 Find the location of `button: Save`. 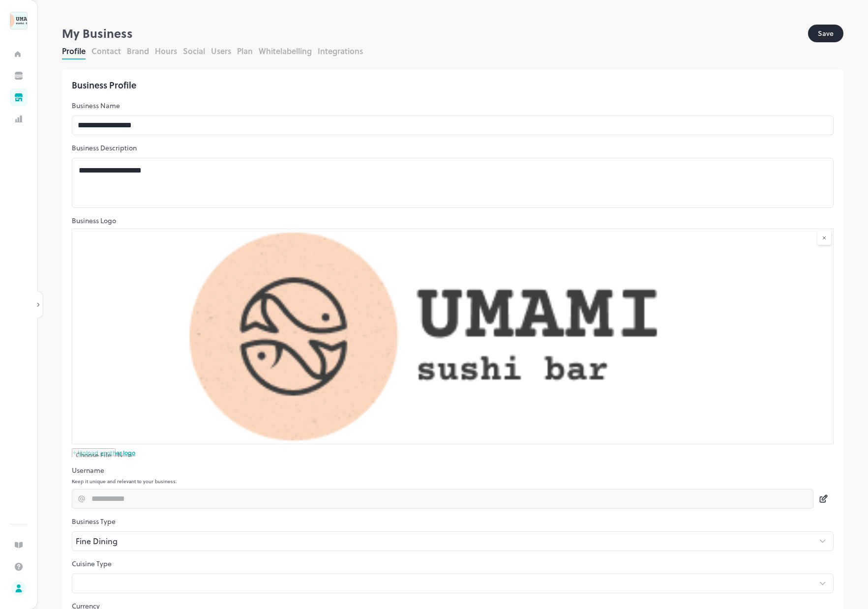

button: Save is located at coordinates (826, 34).